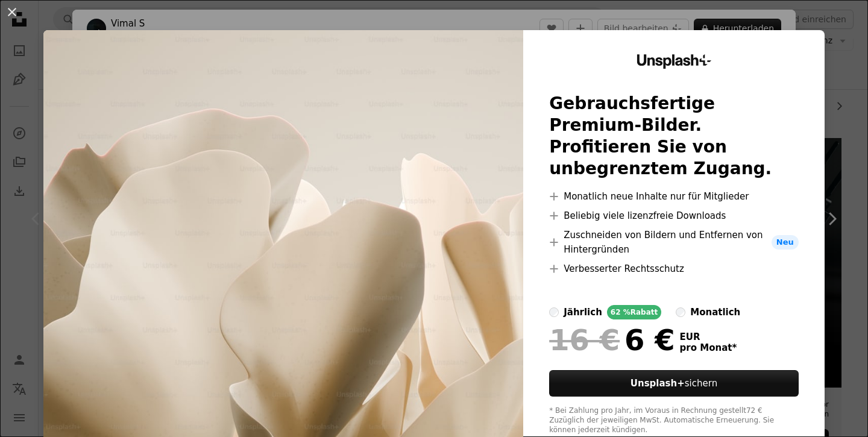 The width and height of the screenshot is (868, 437). Describe the element at coordinates (674, 421) in the screenshot. I see `div: * Bei Zahlung pro Jahr, im Voraus in Rechnung gestellt 72 € Zuzüglich der jeweiligen MwSt. Automa...` at that location.